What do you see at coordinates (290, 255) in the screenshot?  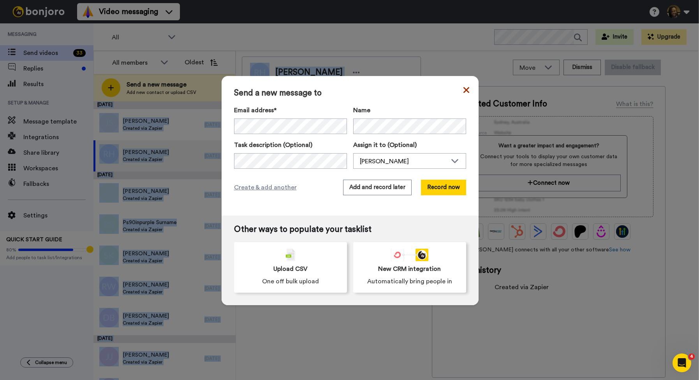 I see `img: csv-grey.png` at bounding box center [290, 255].